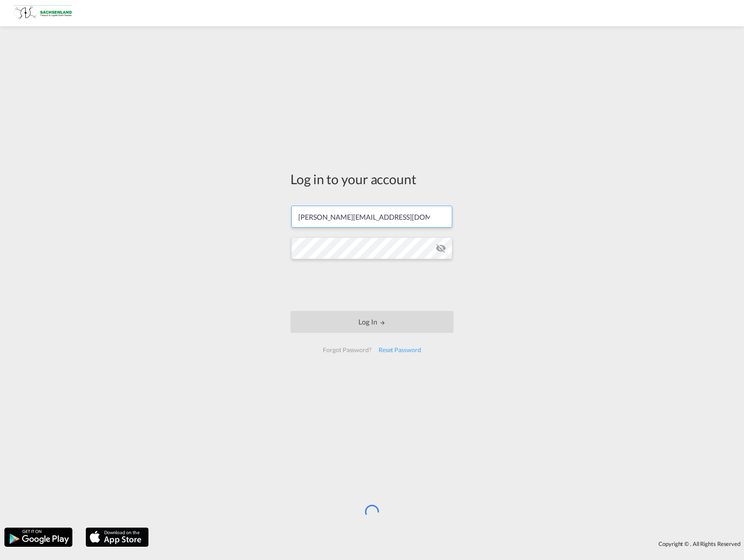 This screenshot has height=560, width=744. What do you see at coordinates (372, 322) in the screenshot?
I see `button: LOGIN` at bounding box center [372, 322].